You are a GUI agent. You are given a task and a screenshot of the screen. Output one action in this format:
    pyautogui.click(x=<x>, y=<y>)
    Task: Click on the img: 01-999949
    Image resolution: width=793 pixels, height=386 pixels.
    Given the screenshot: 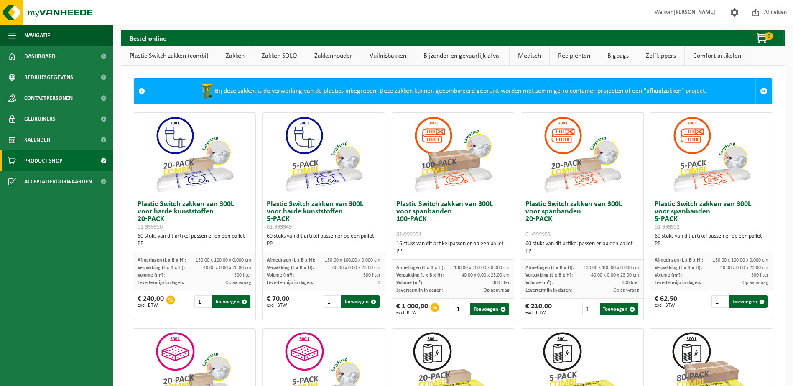 What is the action you would take?
    pyautogui.click(x=324, y=155)
    